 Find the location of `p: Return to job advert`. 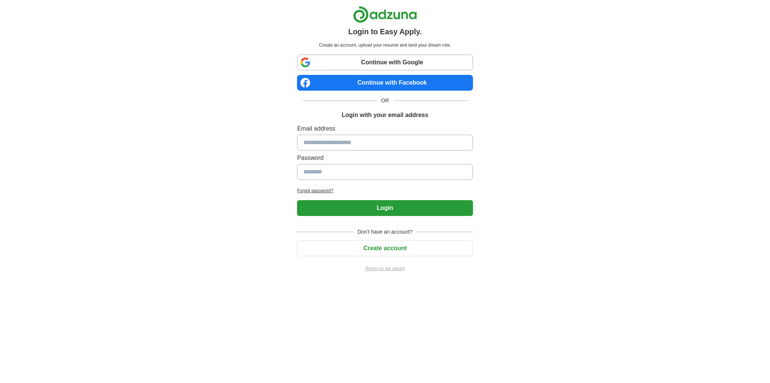

p: Return to job advert is located at coordinates (385, 268).